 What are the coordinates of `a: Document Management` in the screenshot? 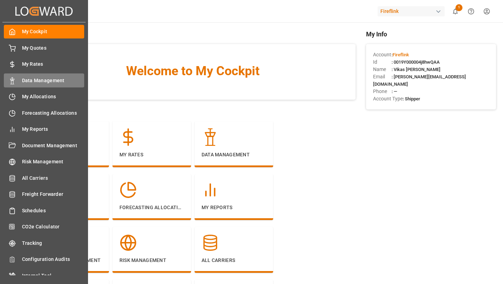 It's located at (44, 145).